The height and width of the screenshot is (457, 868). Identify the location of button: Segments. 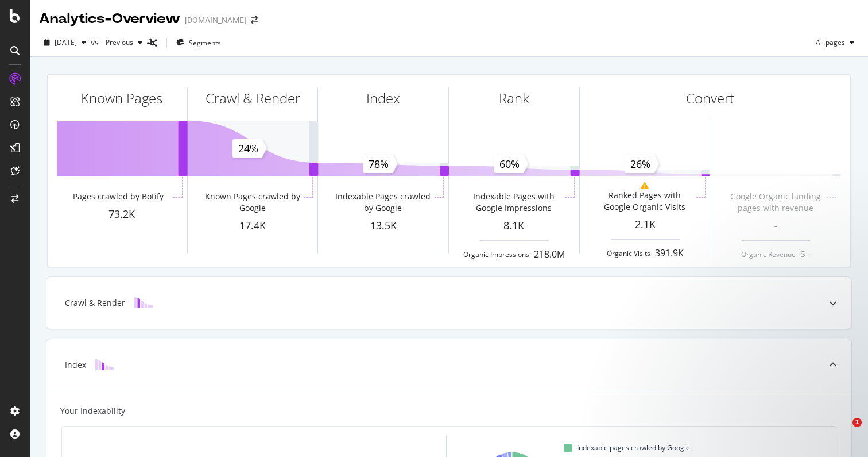
(198, 43).